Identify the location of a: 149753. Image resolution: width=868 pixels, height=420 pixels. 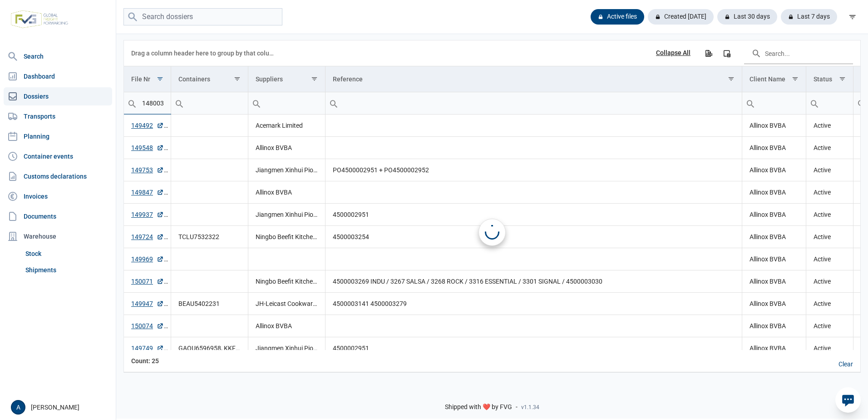
(148, 170).